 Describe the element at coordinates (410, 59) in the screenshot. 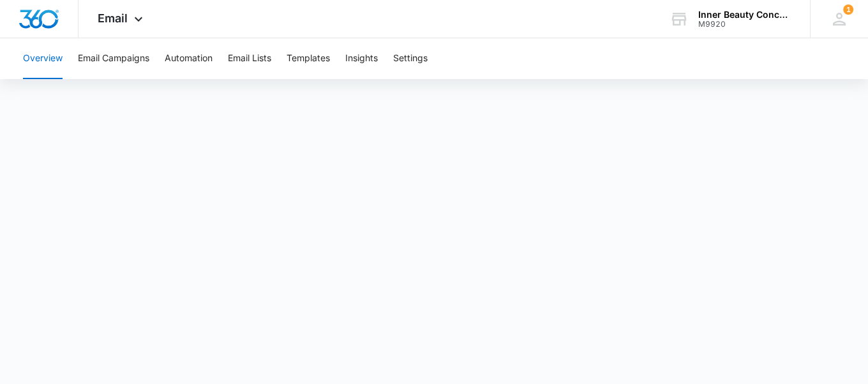

I see `button: Settings` at that location.